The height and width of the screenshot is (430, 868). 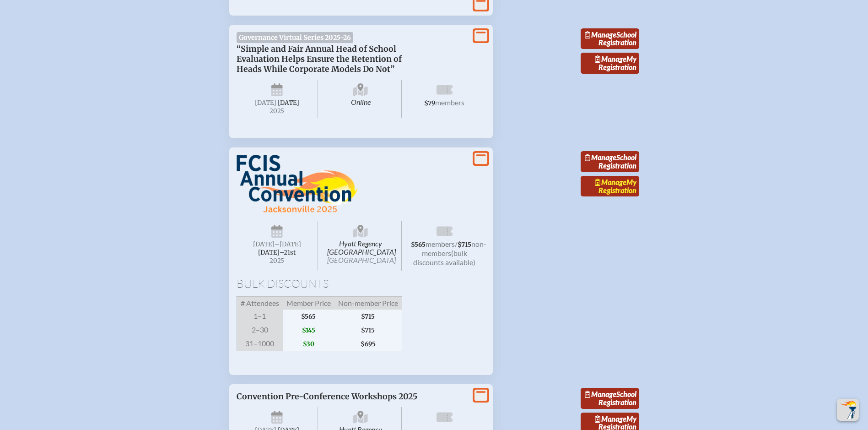 I want to click on span: $695, so click(x=368, y=344).